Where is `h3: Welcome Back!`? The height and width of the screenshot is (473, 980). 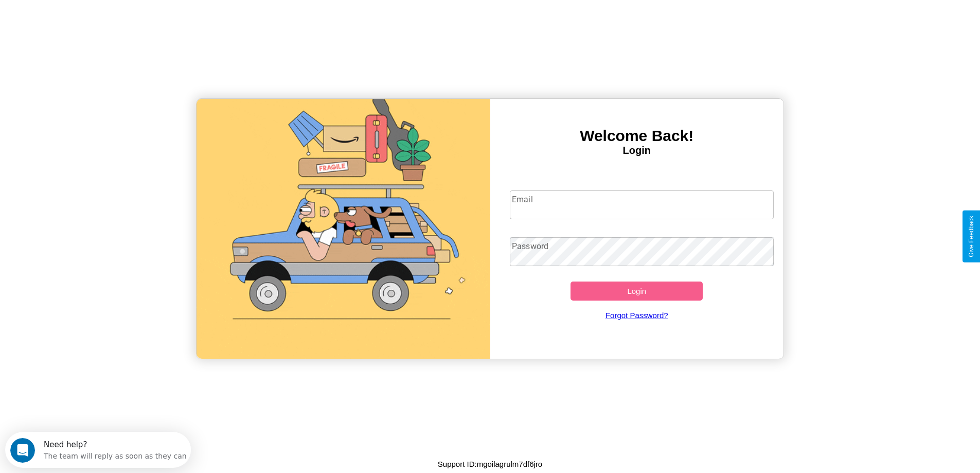
h3: Welcome Back! is located at coordinates (637, 136).